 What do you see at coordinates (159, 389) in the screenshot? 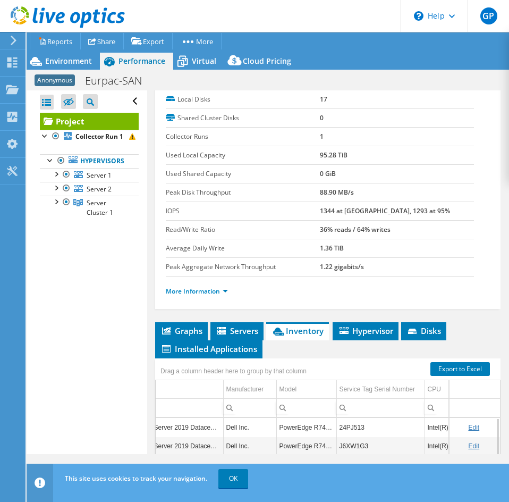
I see `td: OS Column` at bounding box center [159, 389].